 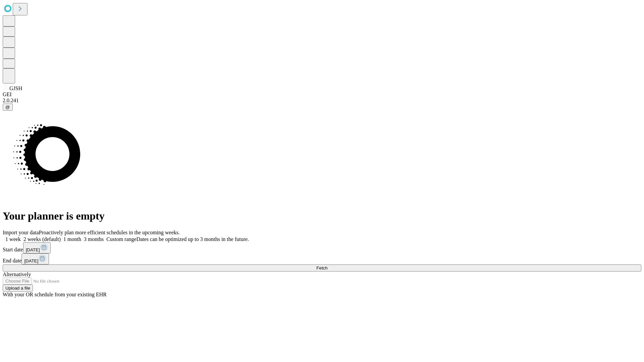 I want to click on div: Start date, so click(x=322, y=248).